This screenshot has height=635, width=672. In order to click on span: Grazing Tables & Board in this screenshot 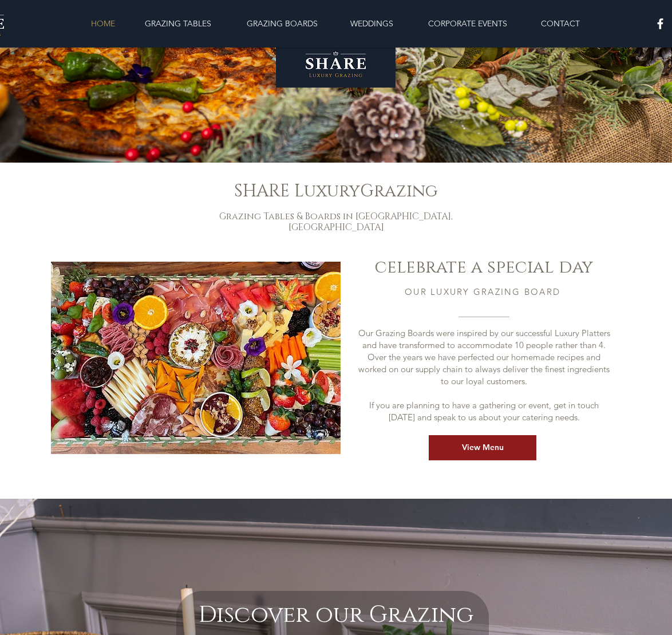, I will do `click(278, 216)`.